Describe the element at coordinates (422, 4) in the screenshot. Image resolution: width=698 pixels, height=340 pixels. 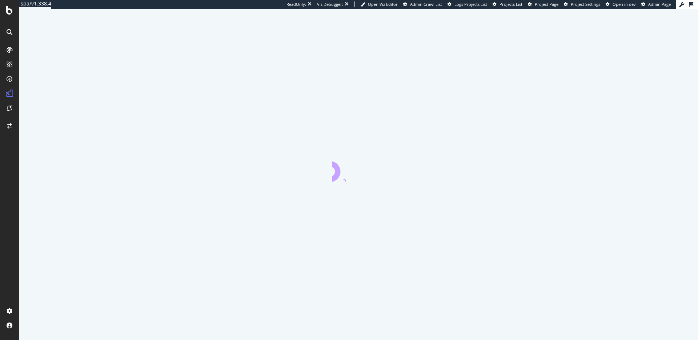
I see `a: Admin Crawl List` at that location.